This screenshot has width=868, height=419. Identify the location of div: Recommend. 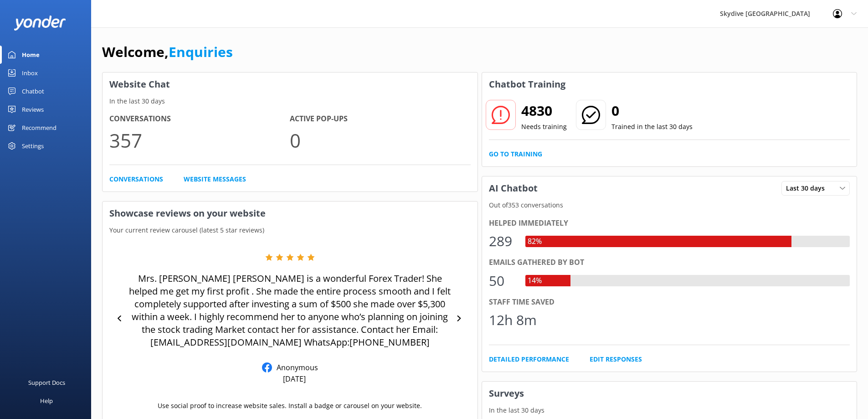
(39, 128).